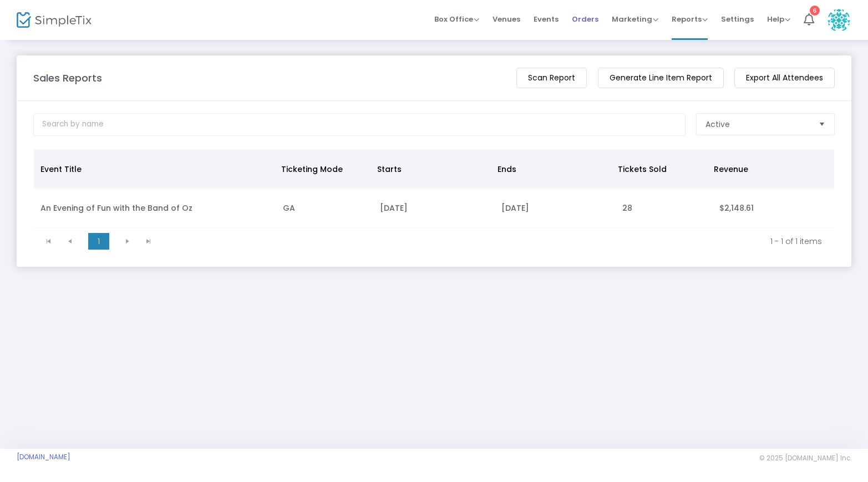 The width and height of the screenshot is (868, 482). Describe the element at coordinates (494, 241) in the screenshot. I see `kendo-pager-info: 1 - 1 of 1 items` at that location.